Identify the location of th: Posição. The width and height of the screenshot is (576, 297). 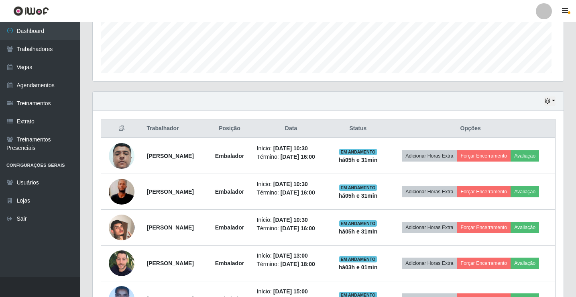
(229, 128).